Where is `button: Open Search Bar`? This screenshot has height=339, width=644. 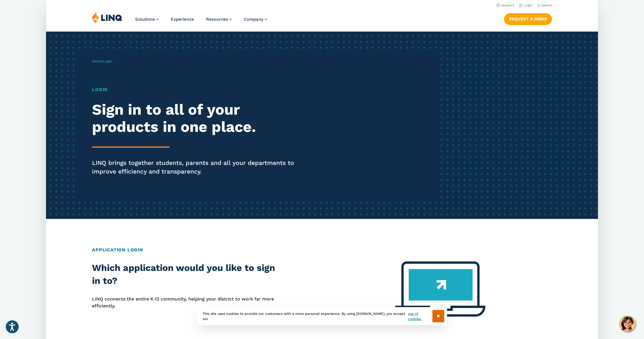
button: Open Search Bar is located at coordinates (545, 5).